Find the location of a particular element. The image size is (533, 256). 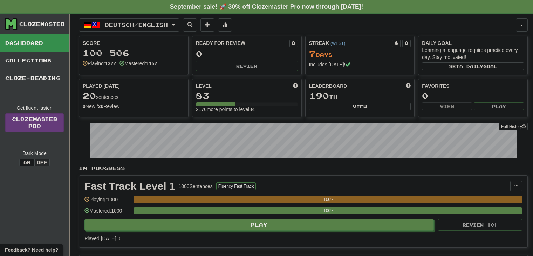

button: Review (0) is located at coordinates (480, 224).